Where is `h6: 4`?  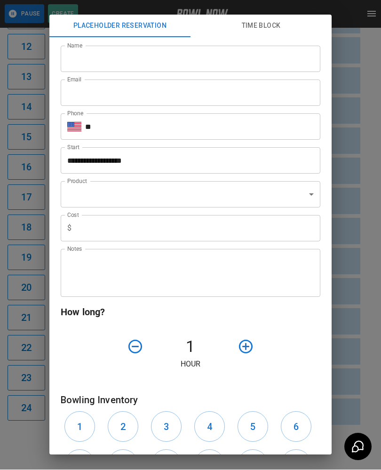
h6: 4 is located at coordinates (210, 428).